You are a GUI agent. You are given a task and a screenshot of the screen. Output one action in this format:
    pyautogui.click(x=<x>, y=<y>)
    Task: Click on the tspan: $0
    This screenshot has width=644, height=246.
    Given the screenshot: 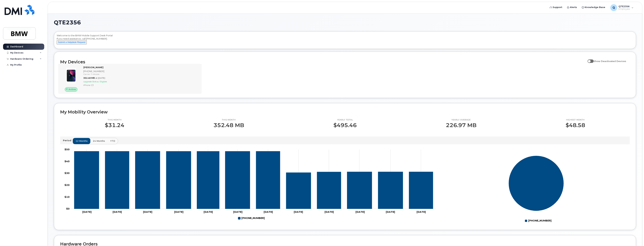 What is the action you would take?
    pyautogui.click(x=68, y=209)
    